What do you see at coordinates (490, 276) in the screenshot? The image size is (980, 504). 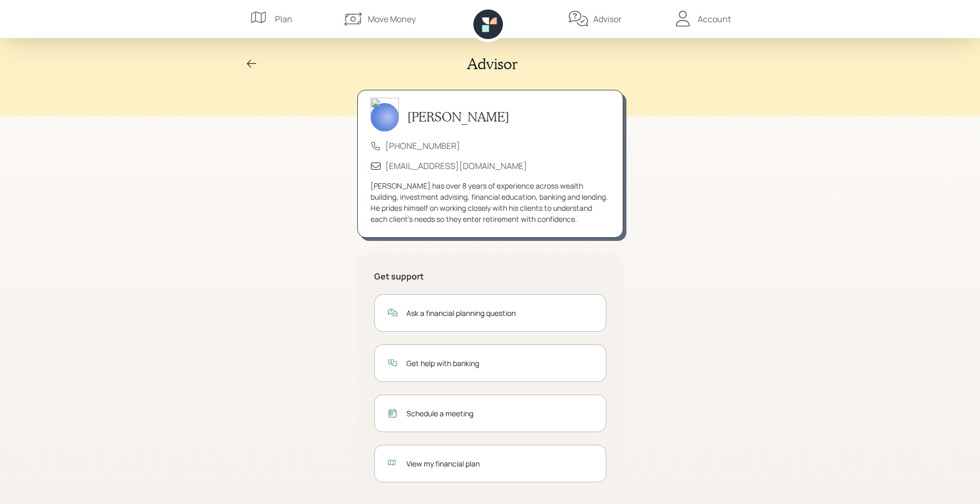 I see `h5: Get support` at bounding box center [490, 276].